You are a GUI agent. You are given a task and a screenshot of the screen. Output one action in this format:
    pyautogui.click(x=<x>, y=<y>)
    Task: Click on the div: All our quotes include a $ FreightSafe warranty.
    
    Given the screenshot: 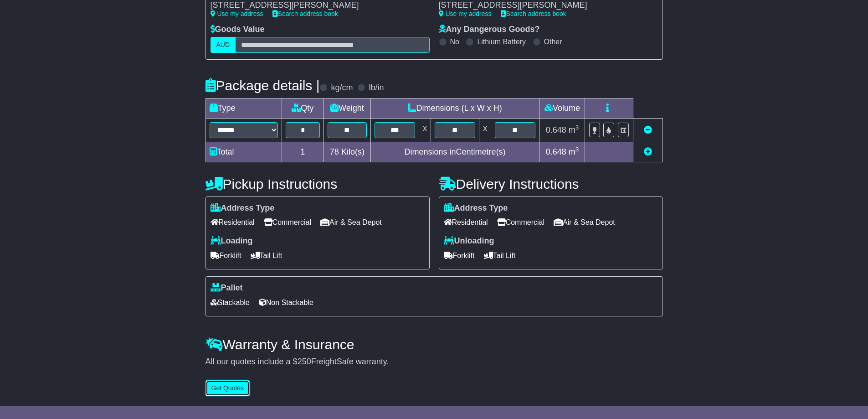 What is the action you would take?
    pyautogui.click(x=434, y=362)
    